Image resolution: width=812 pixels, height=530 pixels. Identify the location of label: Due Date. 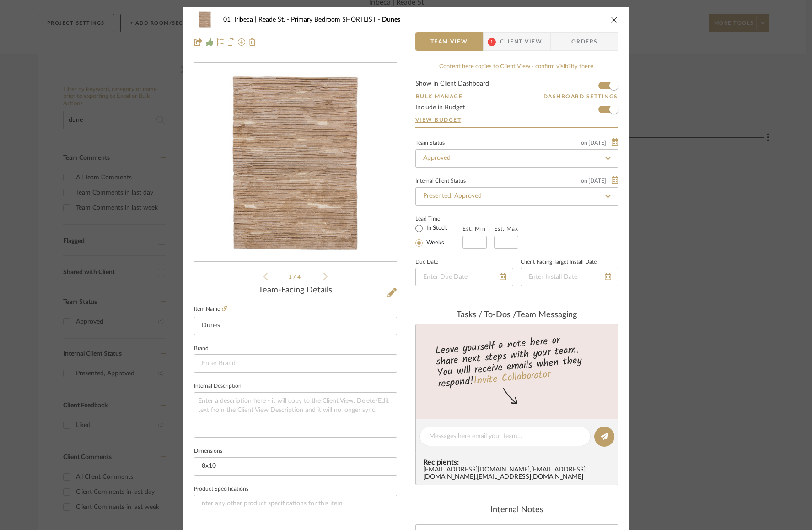
(427, 262).